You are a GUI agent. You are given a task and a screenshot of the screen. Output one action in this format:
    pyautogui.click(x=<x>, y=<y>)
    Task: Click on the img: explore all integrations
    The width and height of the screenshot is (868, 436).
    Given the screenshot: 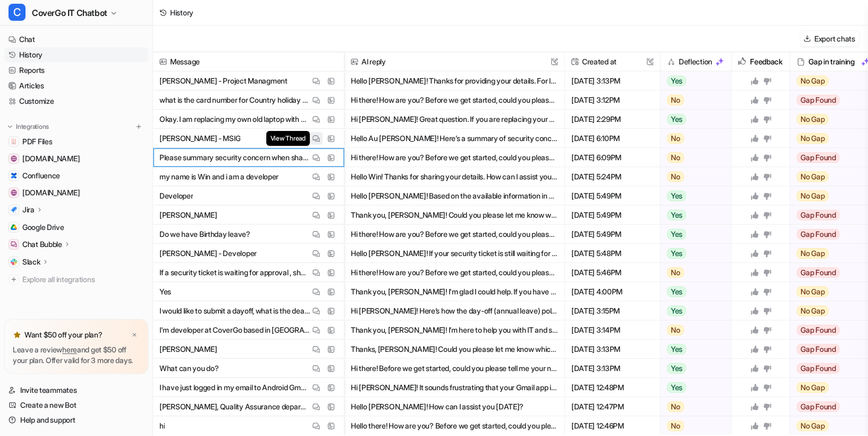 What is the action you would take?
    pyautogui.click(x=14, y=279)
    